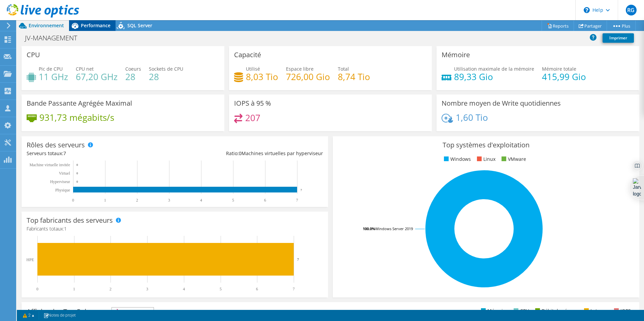 The image size is (644, 321). What do you see at coordinates (54, 38) in the screenshot?
I see `h1: JV-MANAGEMENT` at bounding box center [54, 38].